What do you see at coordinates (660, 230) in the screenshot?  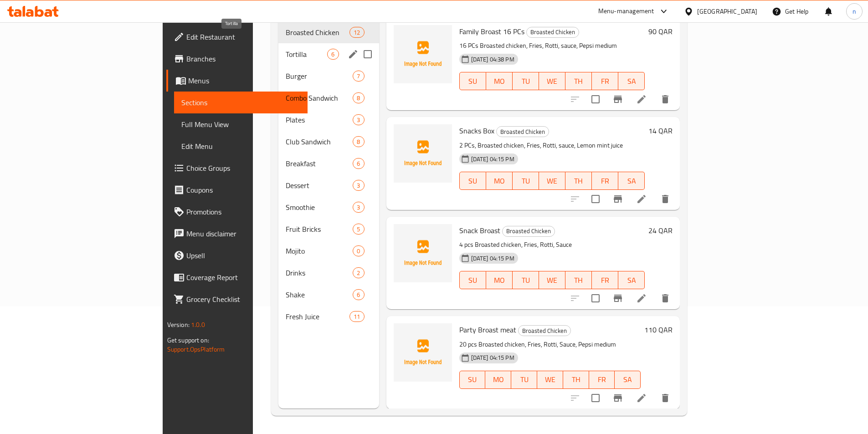 I see `h6: 24 QAR` at bounding box center [660, 230].